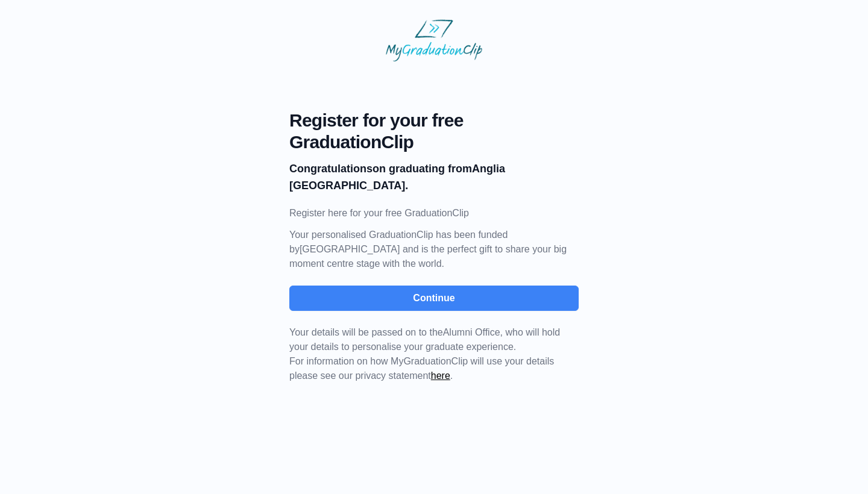  I want to click on b: Congratulations, so click(331, 169).